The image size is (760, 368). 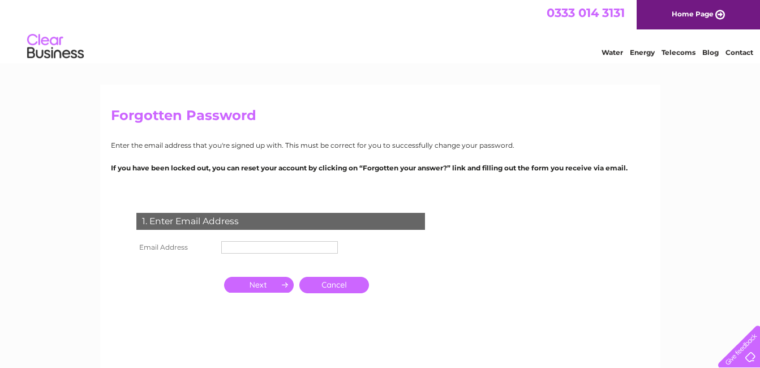 What do you see at coordinates (739, 52) in the screenshot?
I see `a: Contact` at bounding box center [739, 52].